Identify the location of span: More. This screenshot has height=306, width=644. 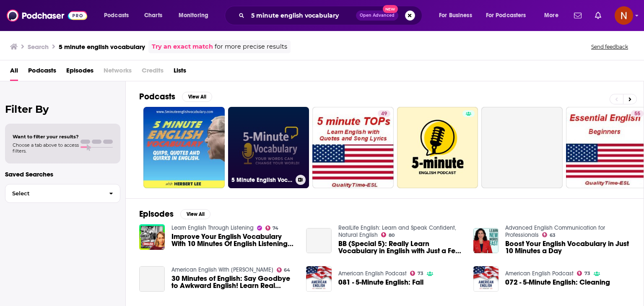
(551, 16).